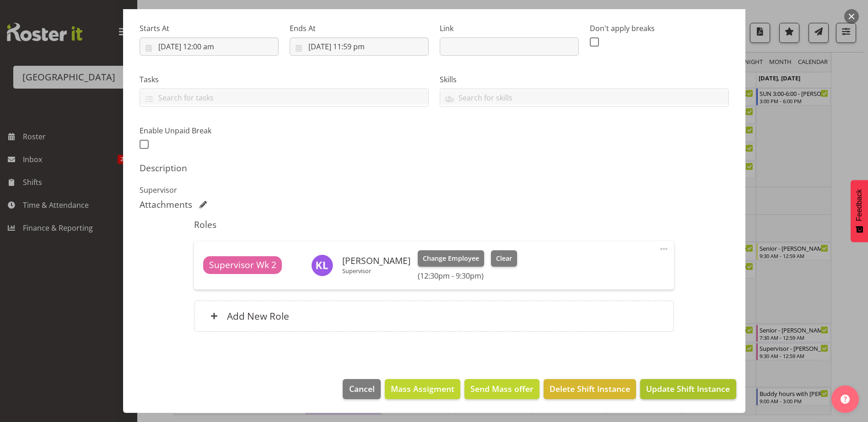 Image resolution: width=868 pixels, height=422 pixels. I want to click on label: Link, so click(509, 28).